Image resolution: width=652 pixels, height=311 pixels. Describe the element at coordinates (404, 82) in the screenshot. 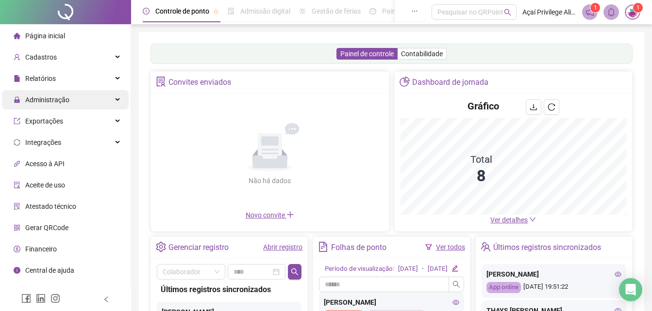

I see `span: pie-chart` at that location.